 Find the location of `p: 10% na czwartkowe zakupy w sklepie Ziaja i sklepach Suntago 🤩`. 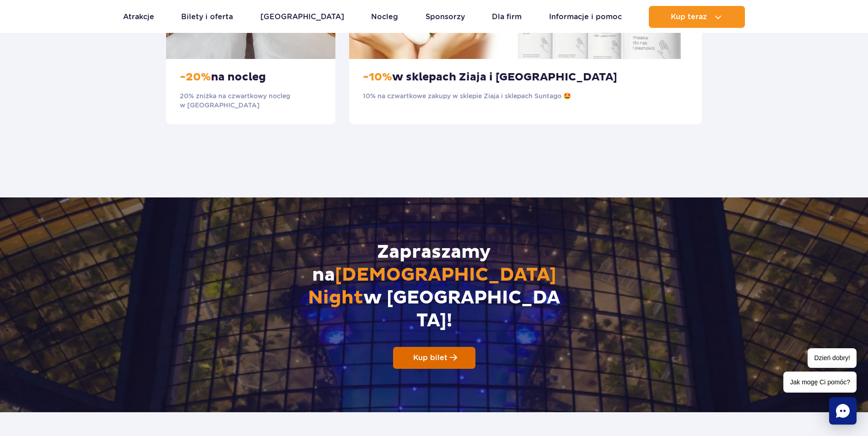

p: 10% na czwartkowe zakupy w sklepie Ziaja i sklepach Suntago 🤩 is located at coordinates (525, 96).